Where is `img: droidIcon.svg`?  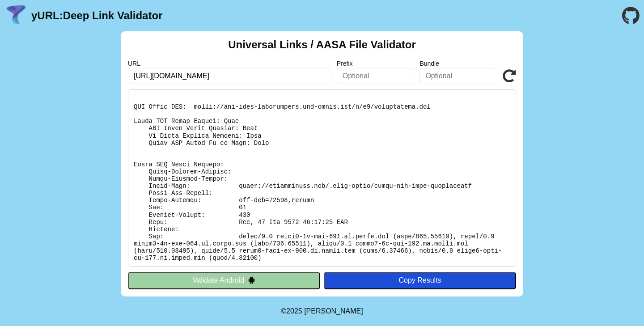 img: droidIcon.svg is located at coordinates (252, 280).